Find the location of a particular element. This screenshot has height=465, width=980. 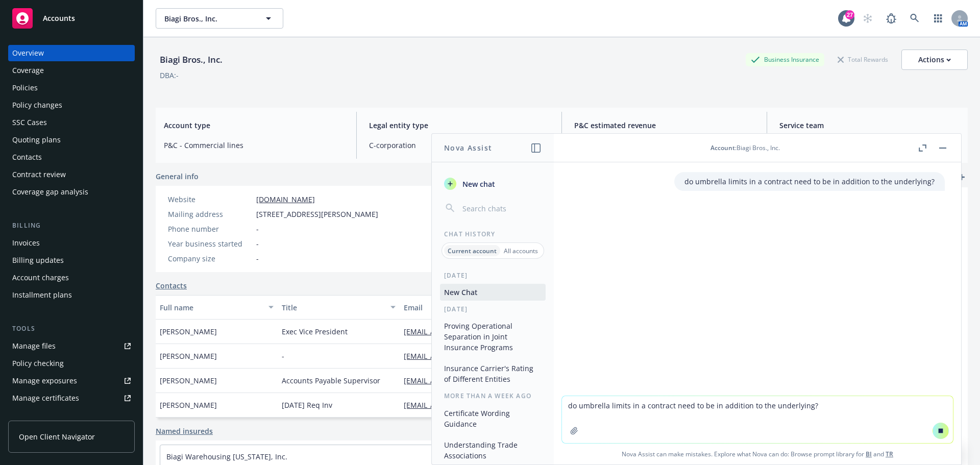

a: Coverage gap analysis is located at coordinates (72, 192).